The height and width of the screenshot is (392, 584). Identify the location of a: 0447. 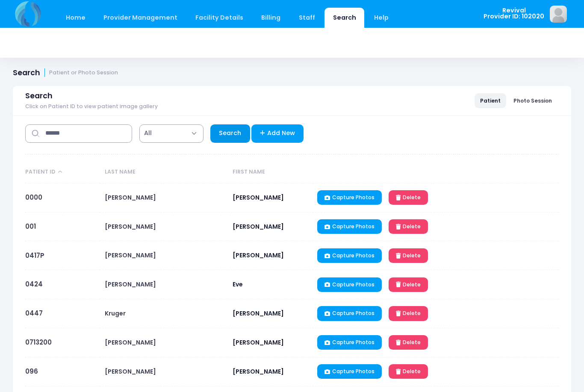
(34, 313).